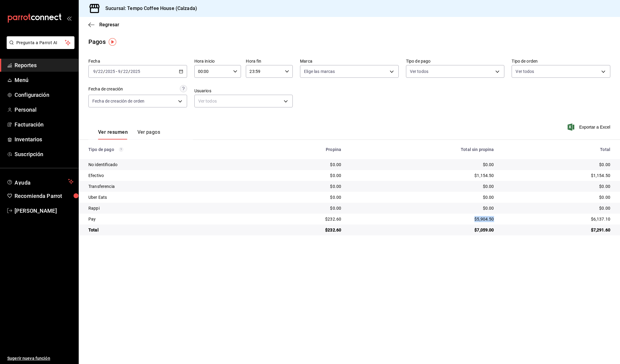  What do you see at coordinates (300, 150) in the screenshot?
I see `div: Propina` at bounding box center [300, 150].